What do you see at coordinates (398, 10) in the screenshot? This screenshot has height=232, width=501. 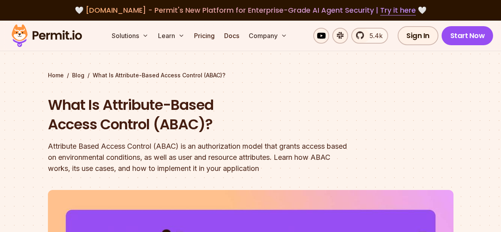 I see `a: Try it here` at bounding box center [398, 10].